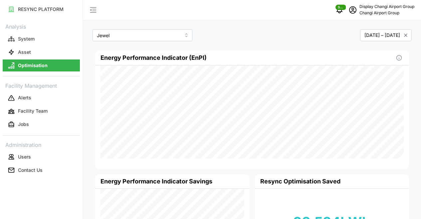  Describe the element at coordinates (41, 66) in the screenshot. I see `a: Optimisation` at that location.